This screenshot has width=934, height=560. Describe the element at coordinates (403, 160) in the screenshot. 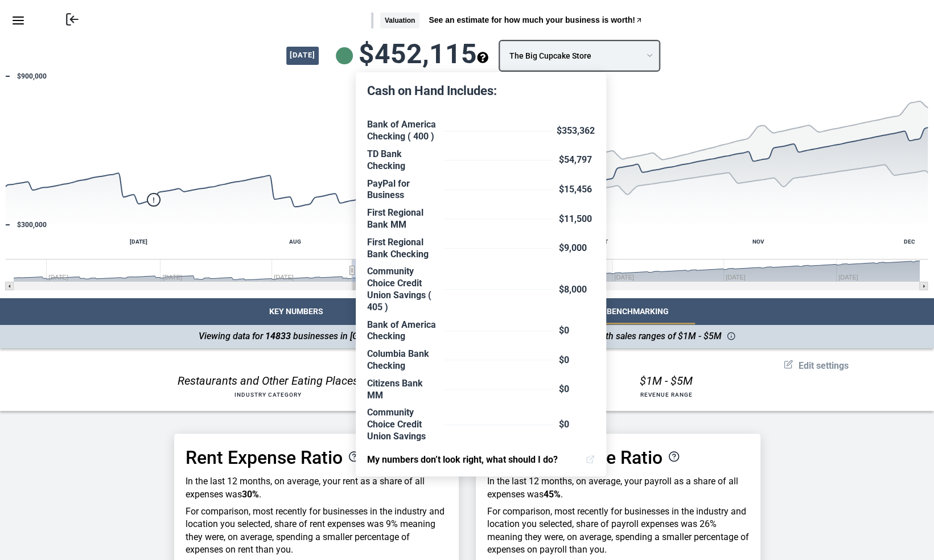

I see `span: TD Bank Checking` at that location.